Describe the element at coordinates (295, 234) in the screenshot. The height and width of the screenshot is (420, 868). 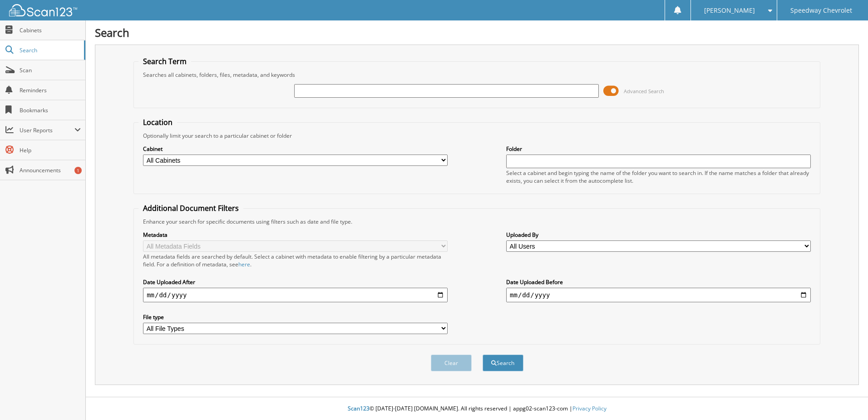
I see `label: Metadata` at that location.